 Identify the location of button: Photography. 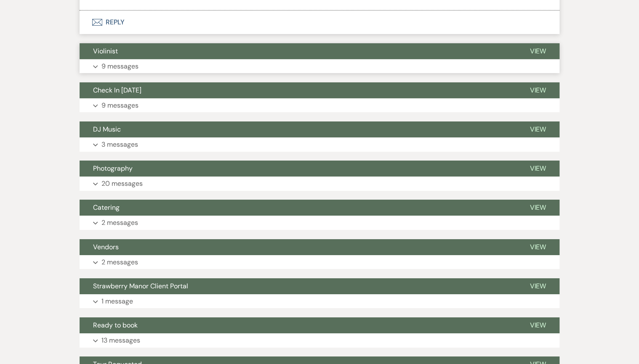
(298, 169).